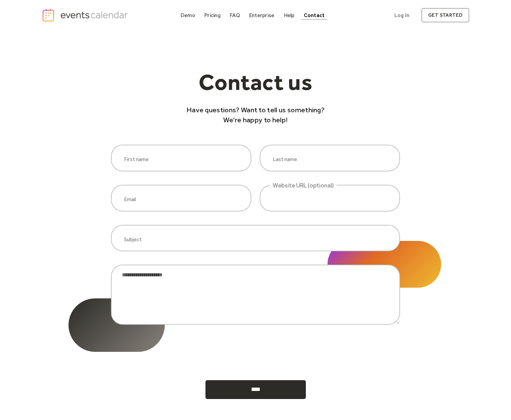 The image size is (511, 420). I want to click on div: Pricing, so click(212, 15).